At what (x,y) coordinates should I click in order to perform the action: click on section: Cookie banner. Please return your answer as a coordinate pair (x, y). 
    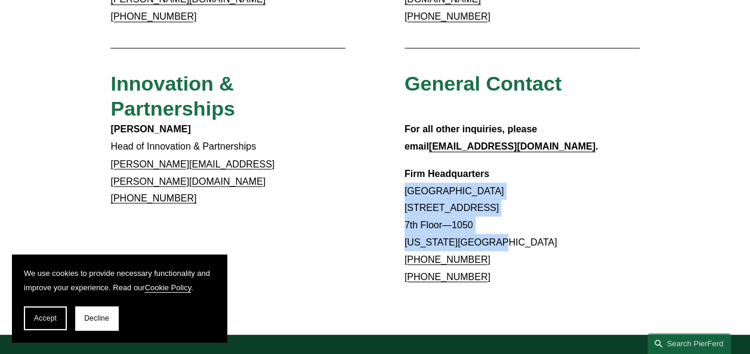
    Looking at the image, I should click on (119, 298).